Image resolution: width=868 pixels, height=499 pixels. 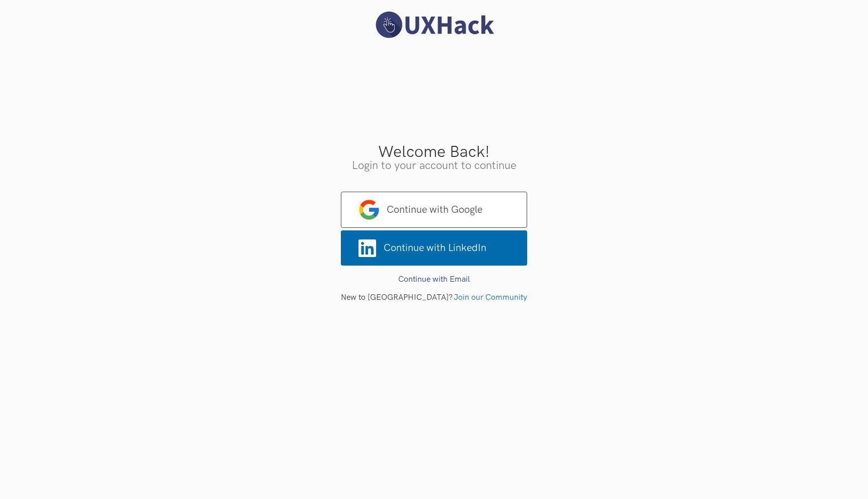 What do you see at coordinates (434, 25) in the screenshot?
I see `img: UXHack logo` at bounding box center [434, 25].